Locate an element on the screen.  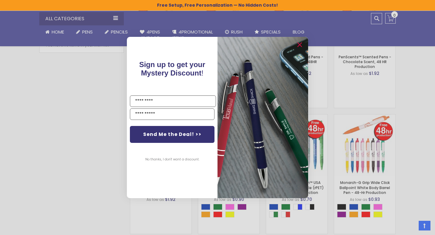
button: No thanks, I don't want a discount. is located at coordinates (172, 159).